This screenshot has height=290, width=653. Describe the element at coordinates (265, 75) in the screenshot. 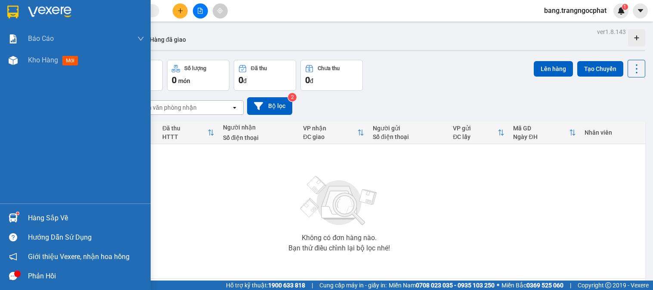

I see `button: Đã thu0đ` at that location.